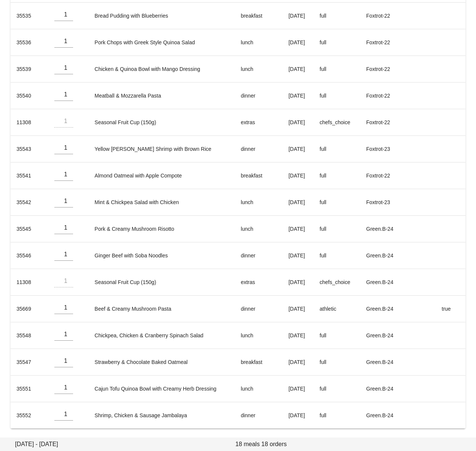  I want to click on td: 35536, so click(29, 42).